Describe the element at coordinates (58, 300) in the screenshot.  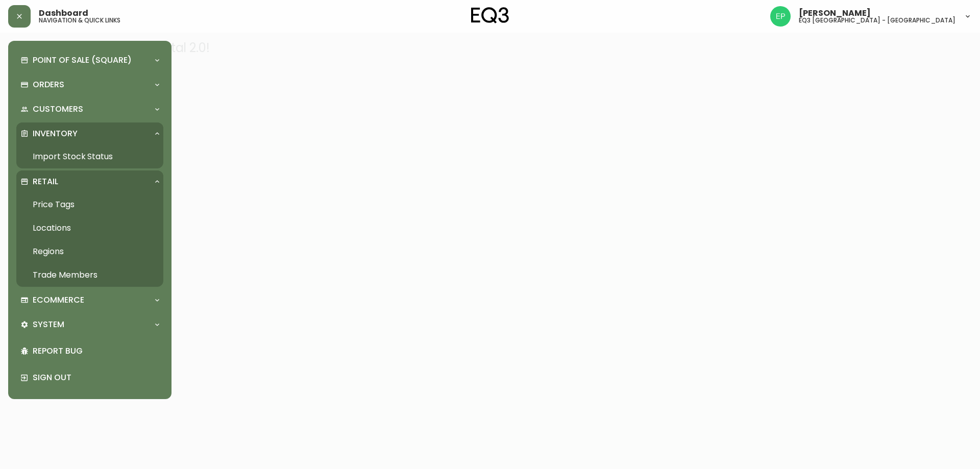
I see `p: Ecommerce` at that location.